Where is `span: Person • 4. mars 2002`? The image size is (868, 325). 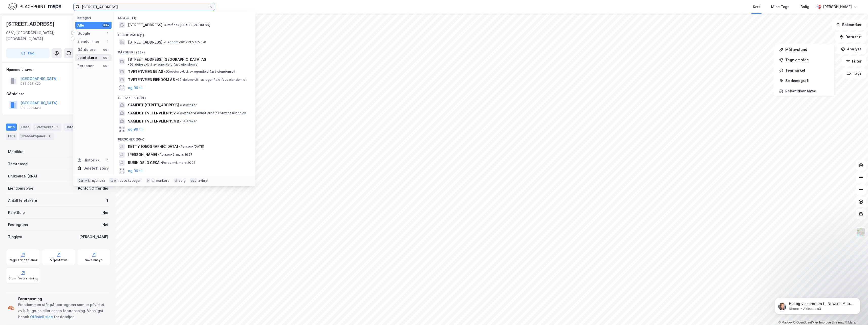 span: Person • 4. mars 2002 is located at coordinates (178, 163).